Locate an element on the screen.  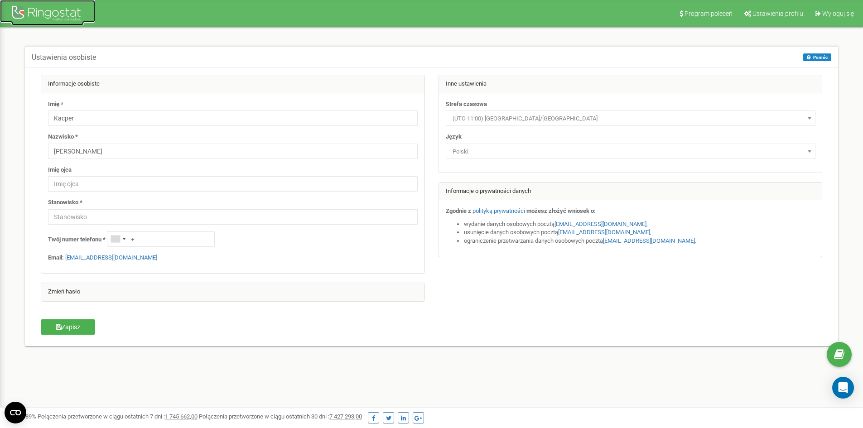
div: Informacje o prywatności danych is located at coordinates (631, 192).